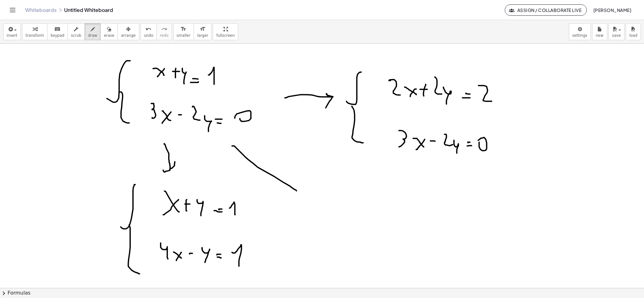 This screenshot has width=644, height=298. Describe the element at coordinates (35, 36) in the screenshot. I see `span: transform` at that location.